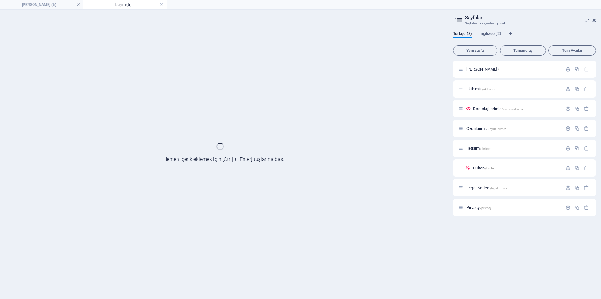  What do you see at coordinates (517, 168) in the screenshot?
I see `div: Bülten/bulten` at bounding box center [517, 168].